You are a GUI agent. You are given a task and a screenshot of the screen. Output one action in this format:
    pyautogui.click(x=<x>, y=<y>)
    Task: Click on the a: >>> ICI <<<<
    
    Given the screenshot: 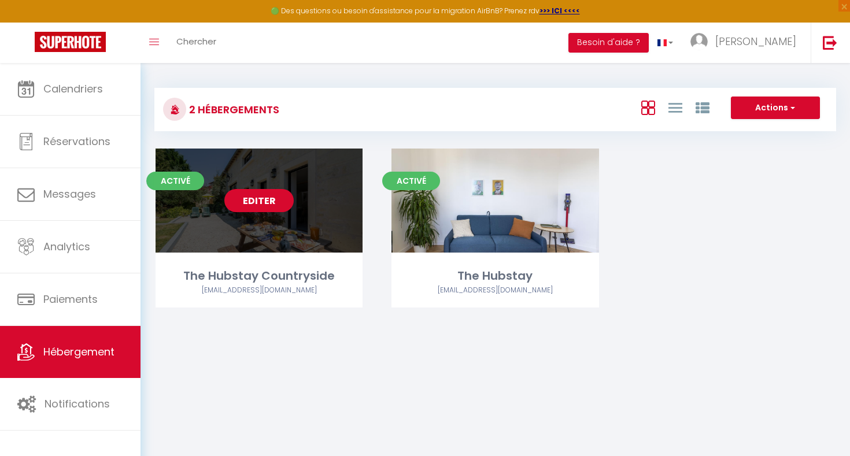 What is the action you would take?
    pyautogui.click(x=560, y=10)
    